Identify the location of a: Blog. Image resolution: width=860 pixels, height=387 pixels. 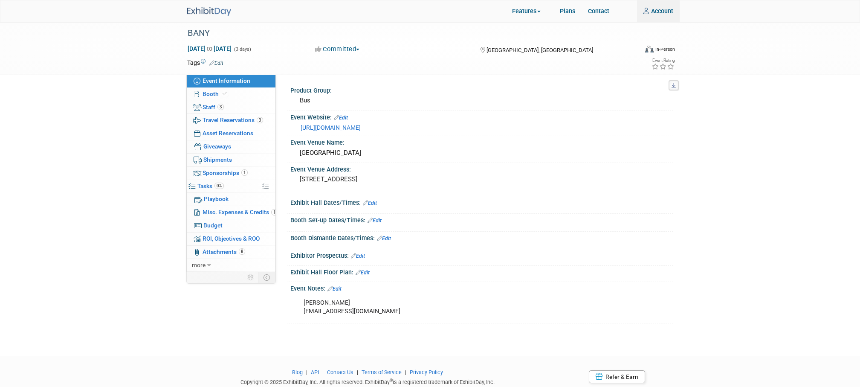
(297, 372).